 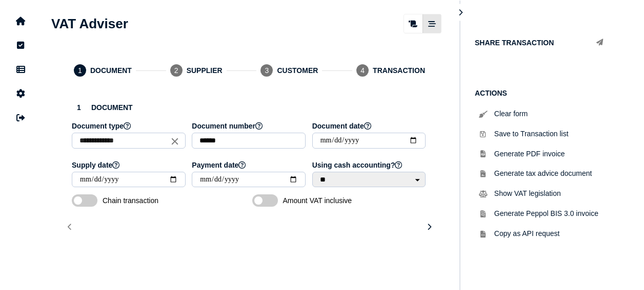 What do you see at coordinates (157, 201) in the screenshot?
I see `span: Chain transaction` at bounding box center [157, 201].